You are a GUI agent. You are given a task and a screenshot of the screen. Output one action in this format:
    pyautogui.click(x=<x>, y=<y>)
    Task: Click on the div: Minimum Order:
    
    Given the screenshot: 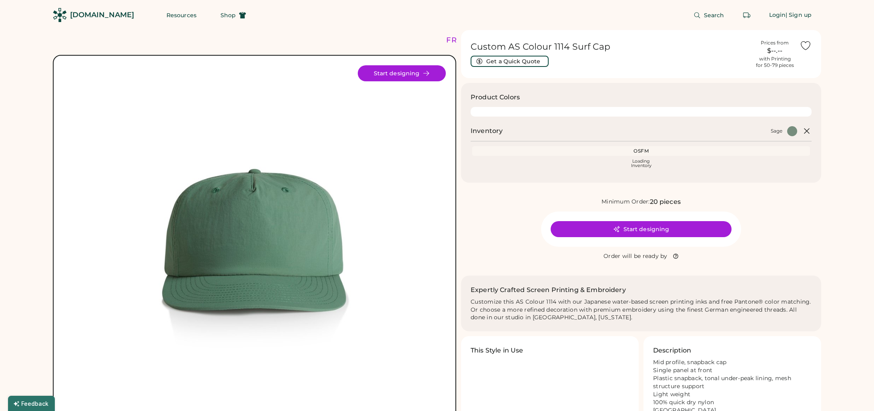 What is the action you would take?
    pyautogui.click(x=626, y=202)
    